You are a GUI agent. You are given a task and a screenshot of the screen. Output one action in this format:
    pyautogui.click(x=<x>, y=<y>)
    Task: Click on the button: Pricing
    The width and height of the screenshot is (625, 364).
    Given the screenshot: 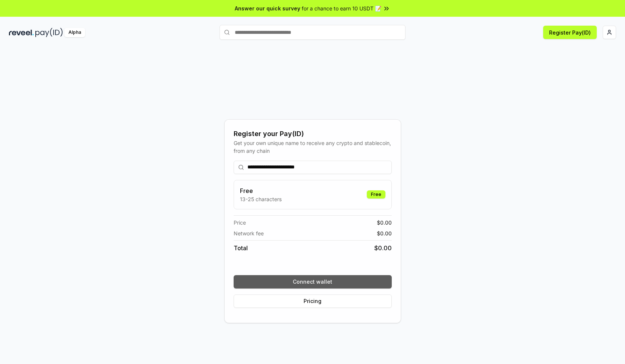 What is the action you would take?
    pyautogui.click(x=312, y=301)
    